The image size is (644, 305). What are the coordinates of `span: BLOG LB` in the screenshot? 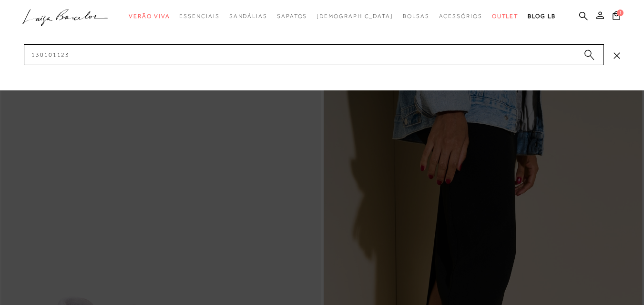 It's located at (541, 16).